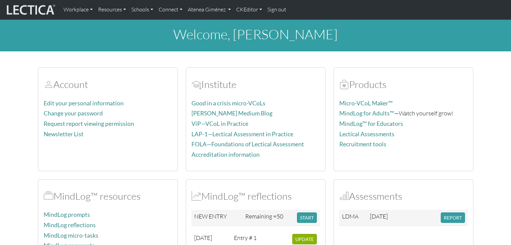  I want to click on a: Change your password, so click(73, 113).